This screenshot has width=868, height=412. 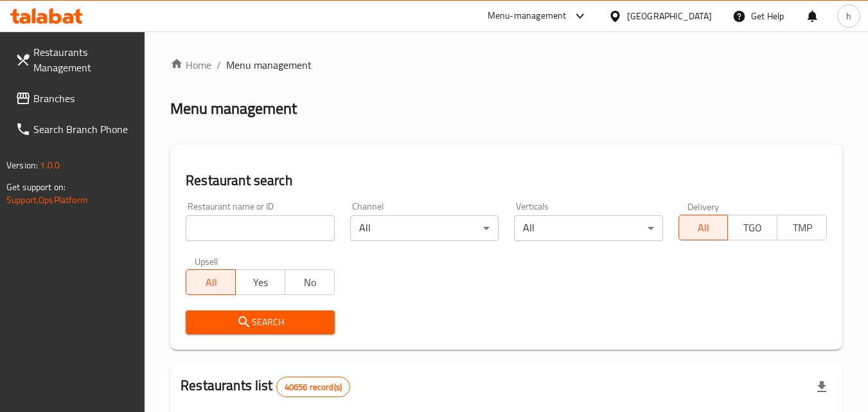 I want to click on div: Total records count, so click(x=313, y=387).